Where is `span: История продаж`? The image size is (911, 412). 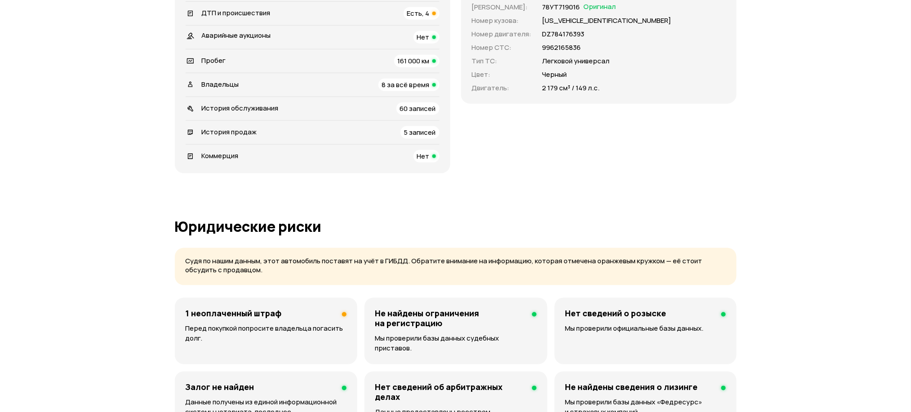
span: История продаж is located at coordinates (229, 132).